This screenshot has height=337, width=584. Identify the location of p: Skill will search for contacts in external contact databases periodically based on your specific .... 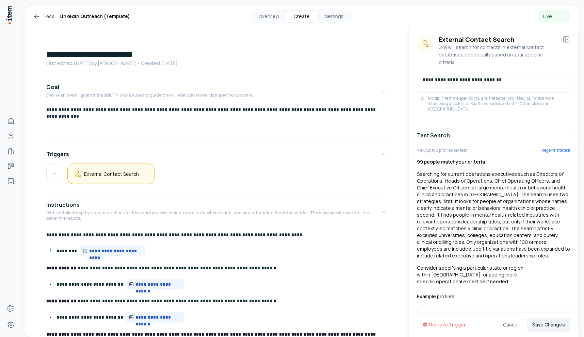
(497, 55).